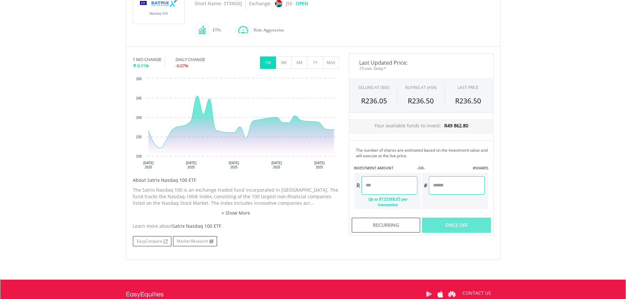 This screenshot has width=626, height=299. I want to click on a: Market Research, so click(195, 242).